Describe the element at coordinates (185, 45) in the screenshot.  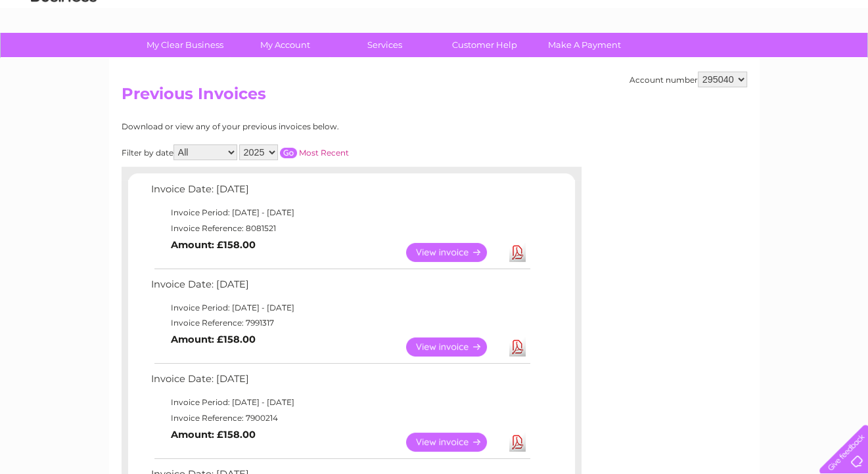
I see `a: My Clear Business` at that location.